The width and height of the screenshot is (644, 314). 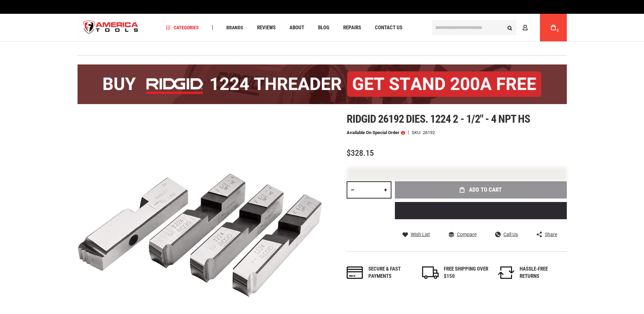 I want to click on a: Compare, so click(x=462, y=234).